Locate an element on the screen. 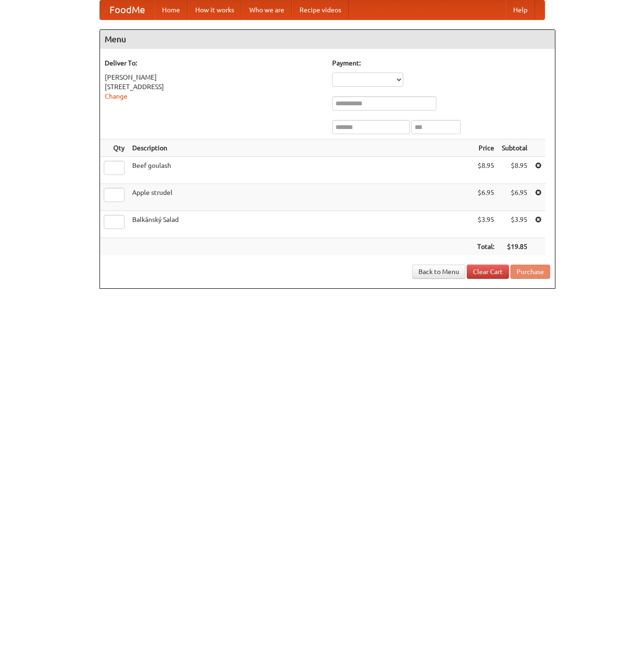 The width and height of the screenshot is (644, 671). th: $19.85 is located at coordinates (515, 247).